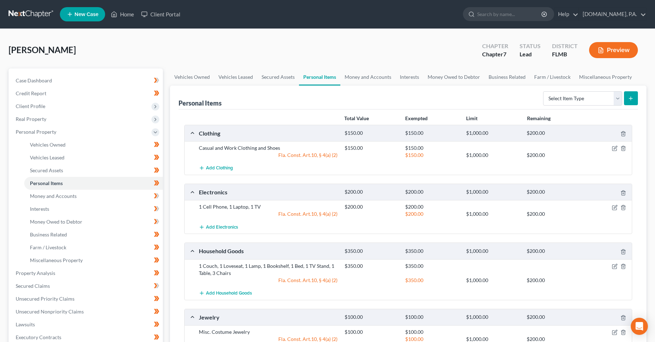 Image resolution: width=655 pixels, height=342 pixels. I want to click on button: Add Electronics, so click(219, 227).